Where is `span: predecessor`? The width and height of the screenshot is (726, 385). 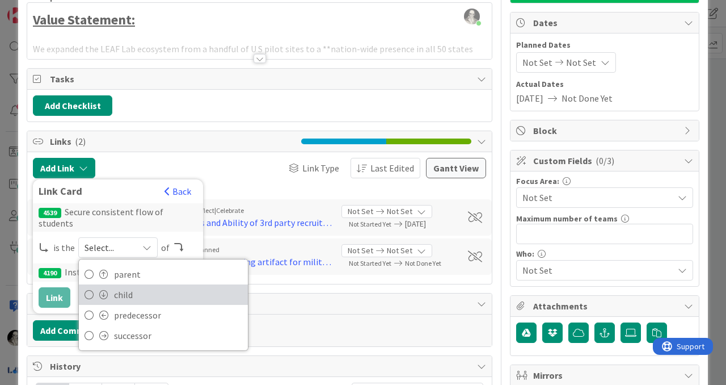 span: predecessor is located at coordinates (178, 315).